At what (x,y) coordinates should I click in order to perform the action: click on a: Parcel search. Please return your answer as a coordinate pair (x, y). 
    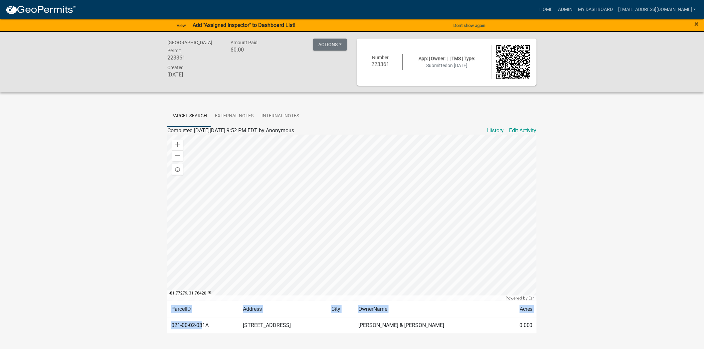
    Looking at the image, I should click on (189, 116).